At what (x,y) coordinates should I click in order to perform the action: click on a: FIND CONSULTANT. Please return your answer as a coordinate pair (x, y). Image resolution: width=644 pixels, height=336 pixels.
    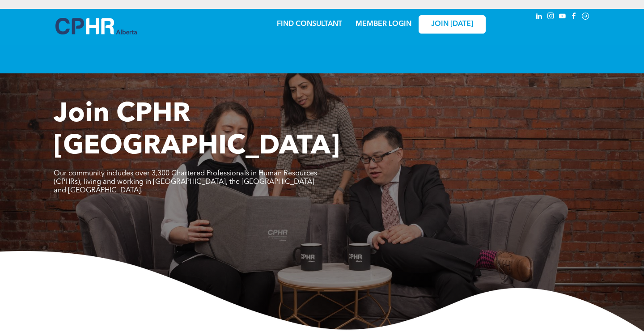
    Looking at the image, I should click on (310, 25).